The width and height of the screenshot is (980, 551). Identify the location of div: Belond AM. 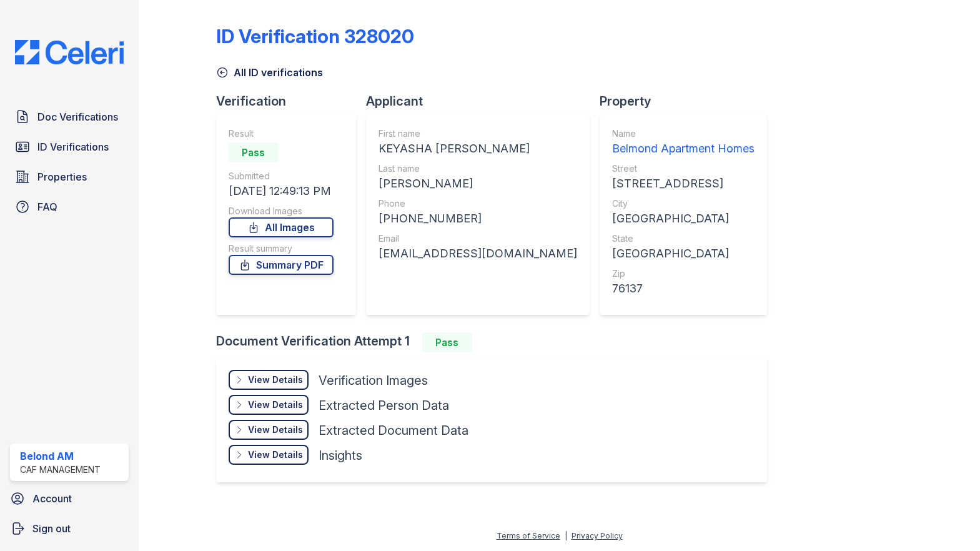
(60, 456).